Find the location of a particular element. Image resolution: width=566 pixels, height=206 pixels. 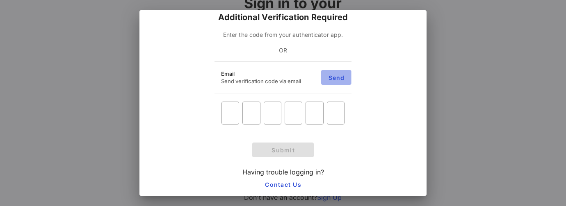

h3: Additional Verification Required is located at coordinates (283, 17).